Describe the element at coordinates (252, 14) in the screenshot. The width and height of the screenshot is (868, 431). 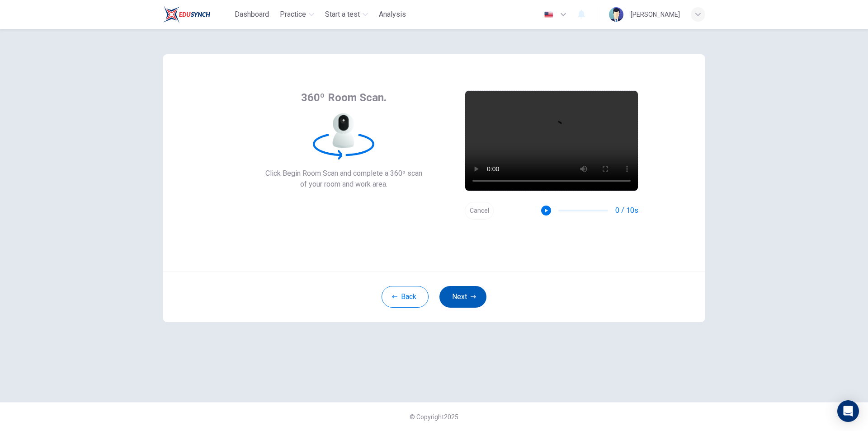
I see `a: Dashboard` at that location.